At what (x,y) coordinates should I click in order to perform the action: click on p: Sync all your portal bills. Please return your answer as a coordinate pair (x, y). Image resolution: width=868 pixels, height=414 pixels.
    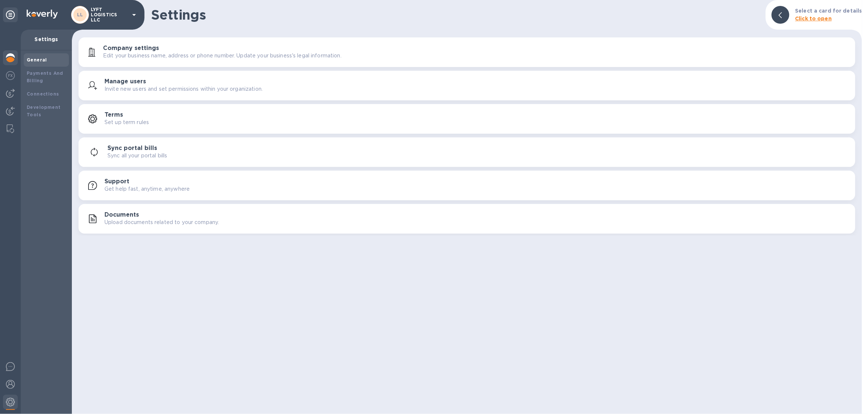
    Looking at the image, I should click on (137, 155).